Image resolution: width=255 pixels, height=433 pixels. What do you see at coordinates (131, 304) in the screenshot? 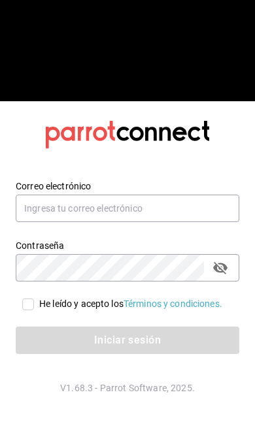
I see `div: He leído y acepto los` at bounding box center [131, 304].